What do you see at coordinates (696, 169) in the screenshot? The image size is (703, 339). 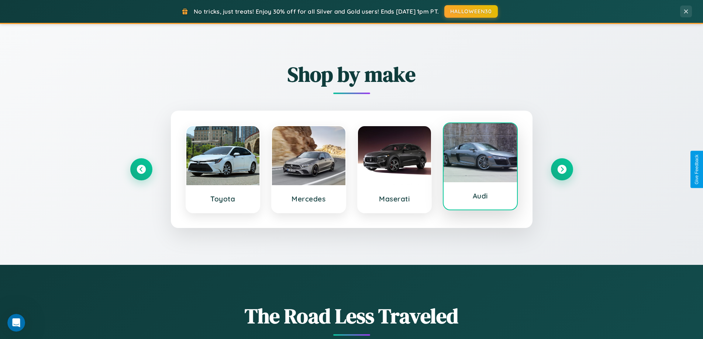 I see `div: Give Feedback` at bounding box center [696, 169].